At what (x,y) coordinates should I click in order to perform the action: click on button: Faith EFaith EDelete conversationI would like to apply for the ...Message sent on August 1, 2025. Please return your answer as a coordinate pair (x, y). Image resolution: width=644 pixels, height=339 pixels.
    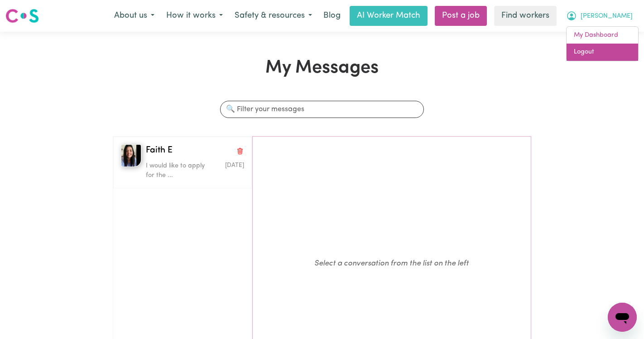
    Looking at the image, I should click on (183, 162).